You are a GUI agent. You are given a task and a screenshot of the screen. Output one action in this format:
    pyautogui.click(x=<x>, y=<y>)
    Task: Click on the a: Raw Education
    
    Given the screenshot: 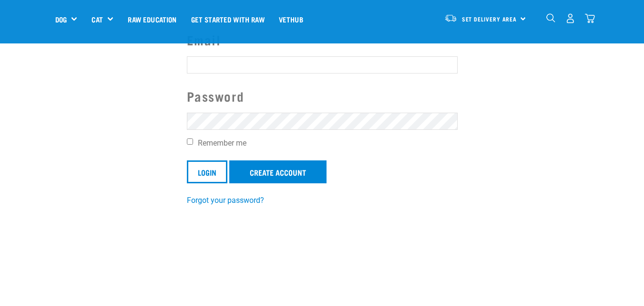 What is the action you would take?
    pyautogui.click(x=152, y=20)
    